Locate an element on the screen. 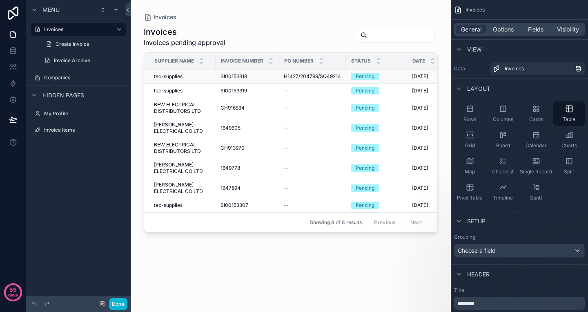 This screenshot has width=588, height=312. label: Invoices is located at coordinates (77, 29).